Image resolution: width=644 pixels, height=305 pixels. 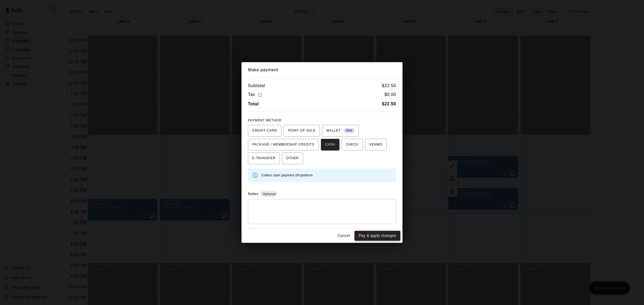 What do you see at coordinates (390, 94) in the screenshot?
I see `h6: $ 0.00` at bounding box center [390, 94].